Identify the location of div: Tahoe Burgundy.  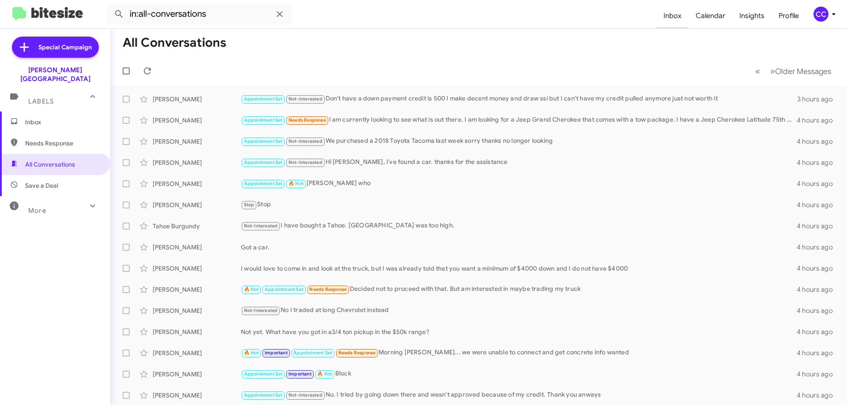
(197, 226).